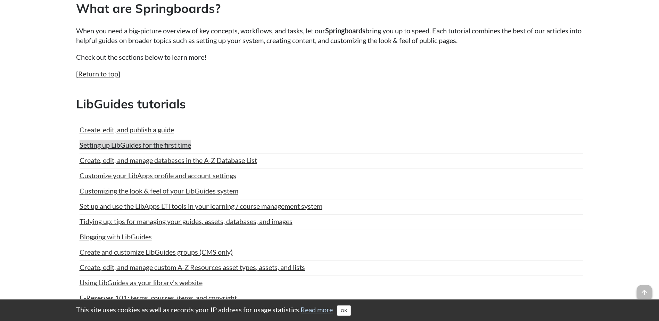  Describe the element at coordinates (116, 237) in the screenshot. I see `a: Blogging with LibGuides` at that location.